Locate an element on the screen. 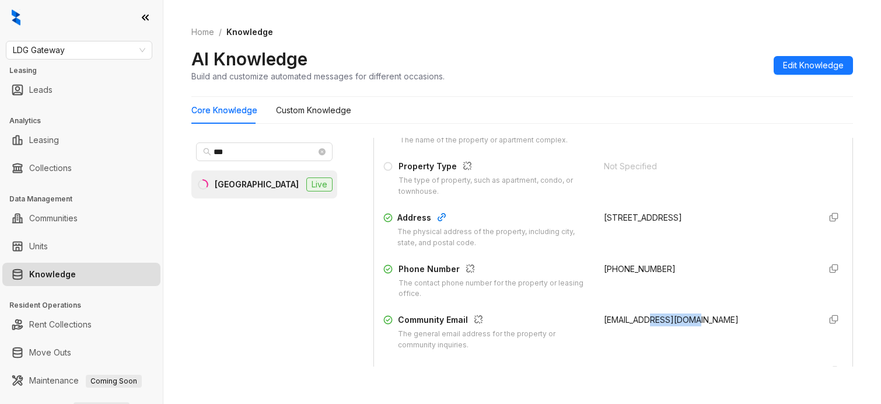 The width and height of the screenshot is (881, 404). li: Rent Collections is located at coordinates (81, 325).